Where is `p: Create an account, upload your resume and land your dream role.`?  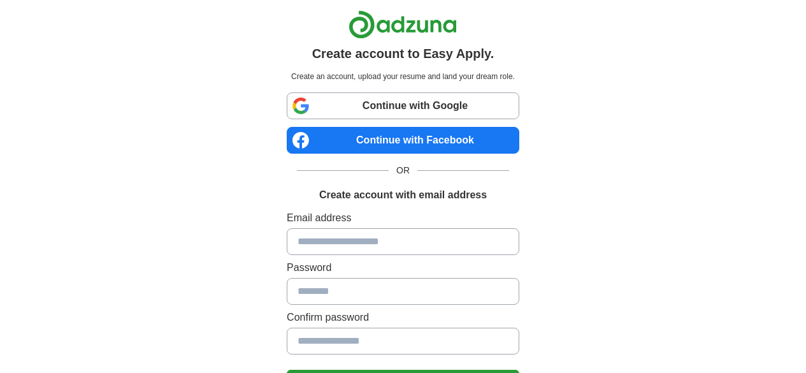
p: Create an account, upload your resume and land your dream role. is located at coordinates (403, 76).